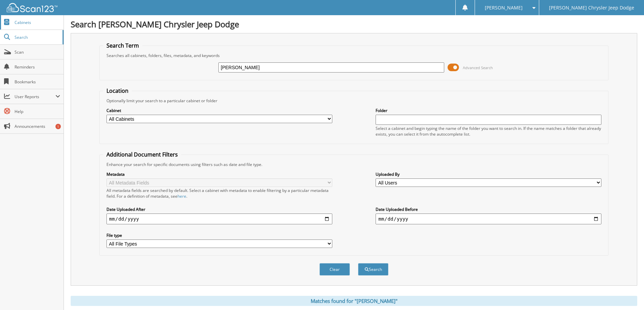 Image resolution: width=644 pixels, height=310 pixels. Describe the element at coordinates (219, 174) in the screenshot. I see `label: Metadata` at that location.